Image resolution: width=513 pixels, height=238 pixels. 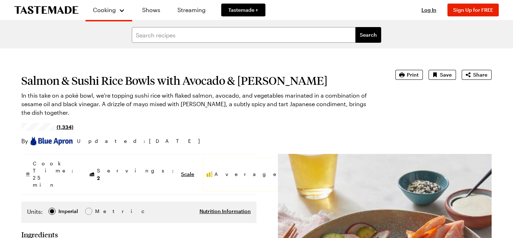 I want to click on span: Share, so click(x=480, y=75).